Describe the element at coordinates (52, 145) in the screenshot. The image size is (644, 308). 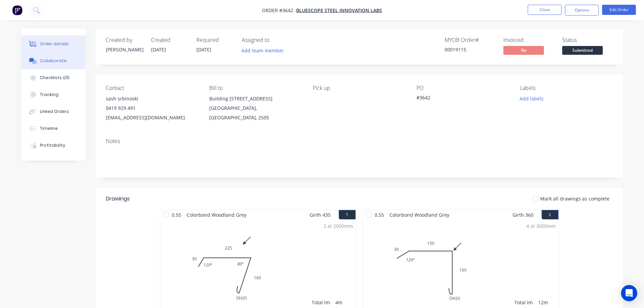
I see `div: Profitability` at that location.